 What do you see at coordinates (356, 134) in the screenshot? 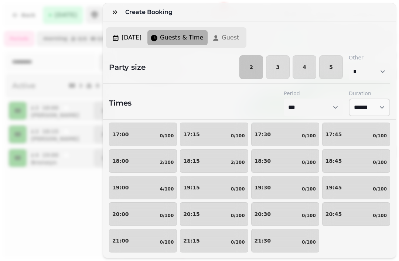
I see `button: 17:450/100` at bounding box center [356, 134].